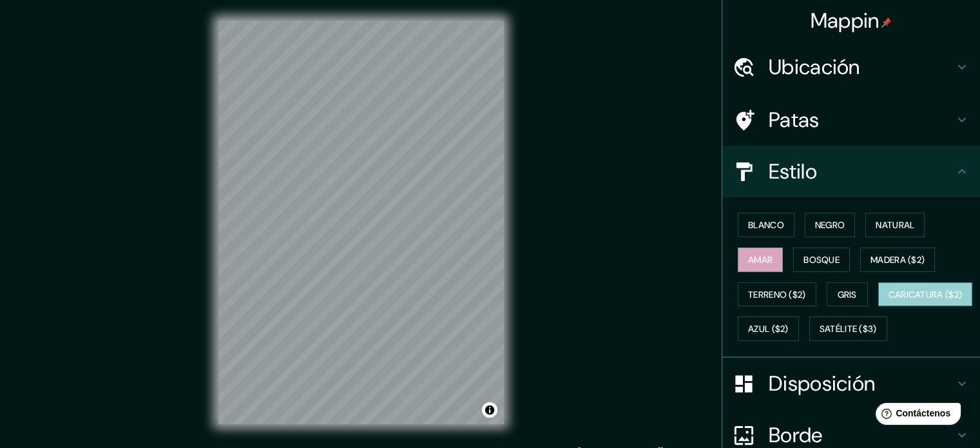 The width and height of the screenshot is (980, 448). I want to click on font: Gris, so click(847, 295).